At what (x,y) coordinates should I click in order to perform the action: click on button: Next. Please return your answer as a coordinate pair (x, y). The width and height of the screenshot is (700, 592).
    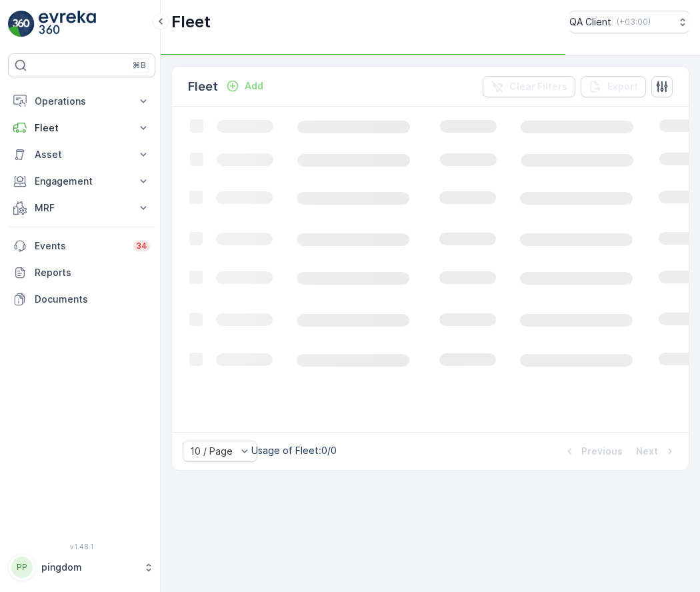
    Looking at the image, I should click on (656, 452).